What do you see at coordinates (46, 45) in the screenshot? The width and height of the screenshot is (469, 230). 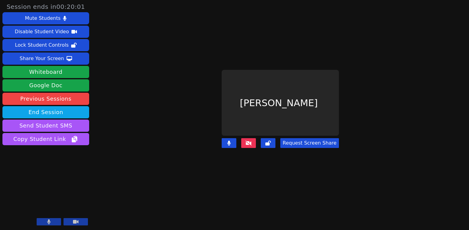 I see `button: Lock Student Controls` at bounding box center [46, 45].